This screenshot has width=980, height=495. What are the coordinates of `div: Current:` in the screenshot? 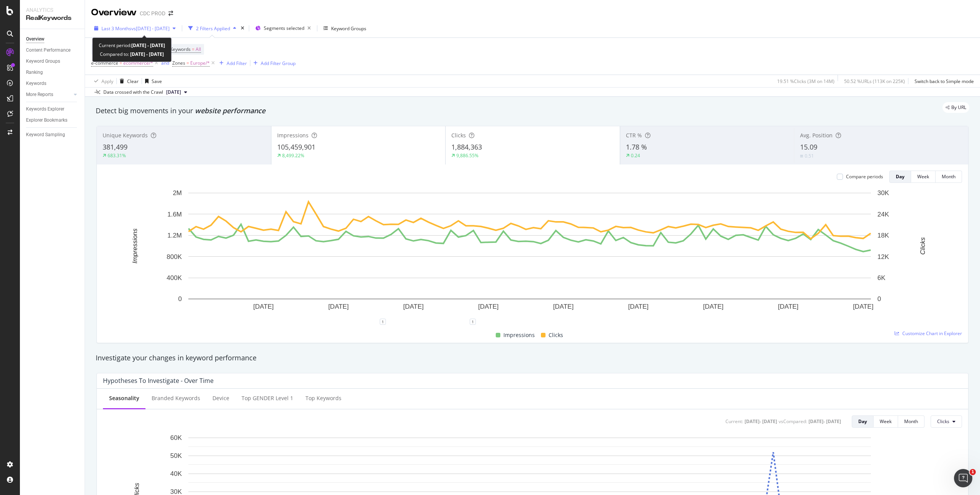 It's located at (734, 421).